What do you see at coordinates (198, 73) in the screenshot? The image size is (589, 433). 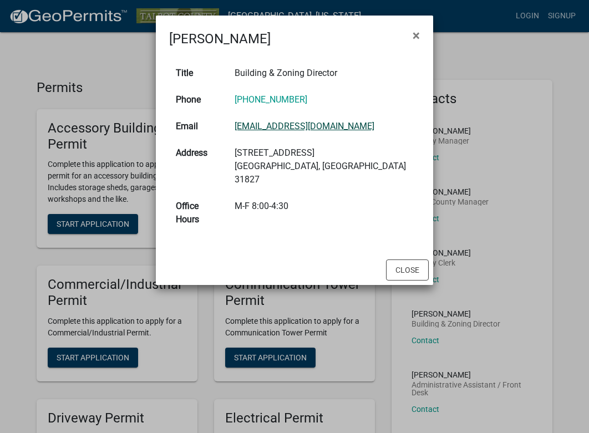 I see `th: Title` at bounding box center [198, 73].